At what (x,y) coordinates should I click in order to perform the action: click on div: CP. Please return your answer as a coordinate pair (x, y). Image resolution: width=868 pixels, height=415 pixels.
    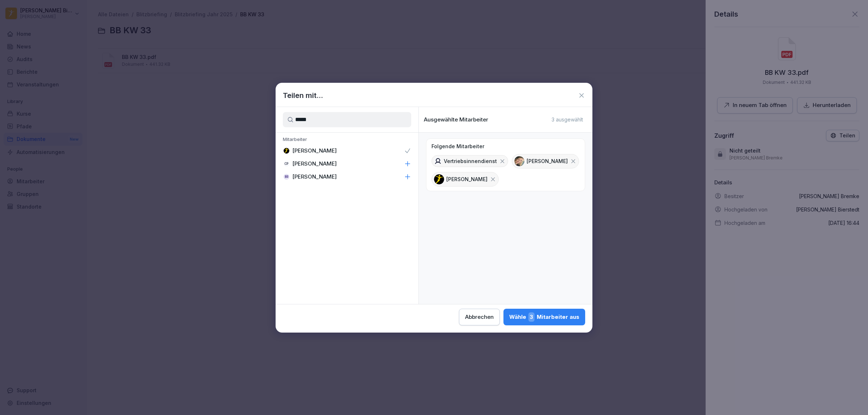
    Looking at the image, I should click on (286, 164).